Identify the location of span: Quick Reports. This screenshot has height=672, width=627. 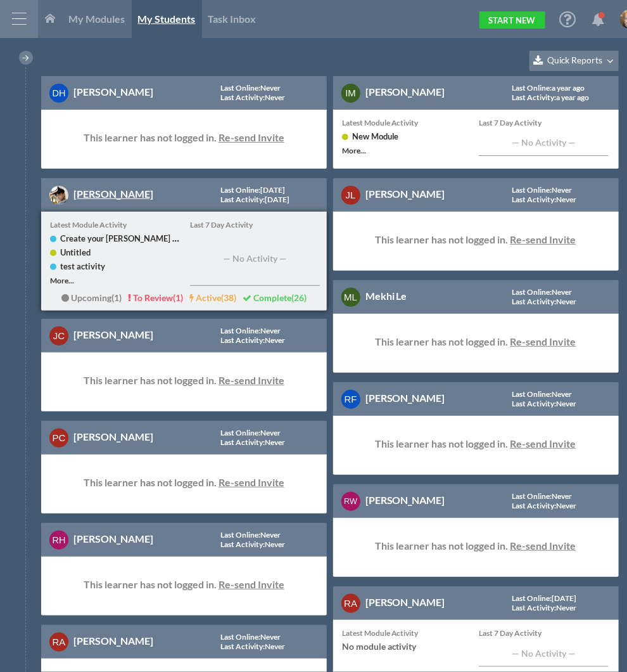
(575, 60).